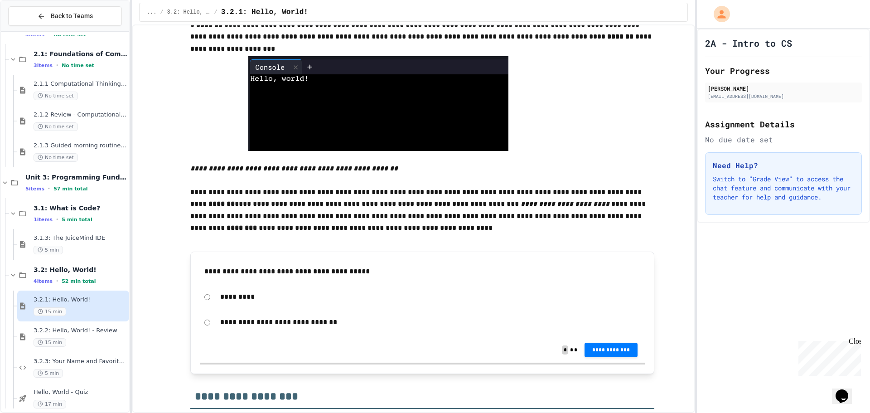  I want to click on button: Back to Teams, so click(65, 16).